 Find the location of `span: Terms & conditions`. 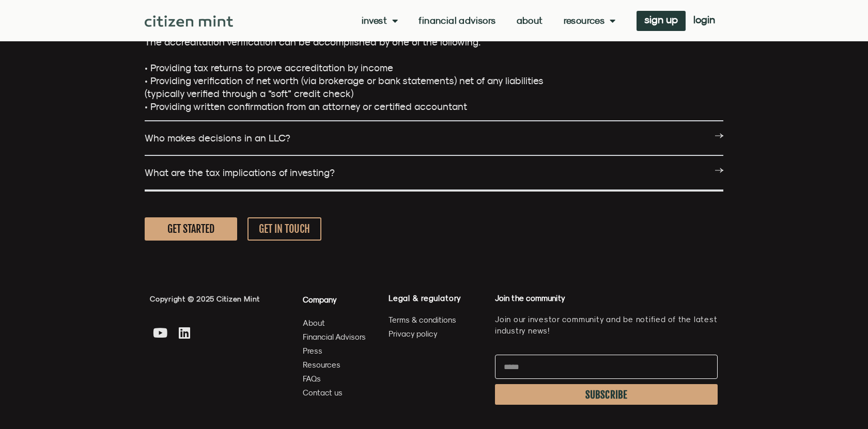

span: Terms & conditions is located at coordinates (422, 319).